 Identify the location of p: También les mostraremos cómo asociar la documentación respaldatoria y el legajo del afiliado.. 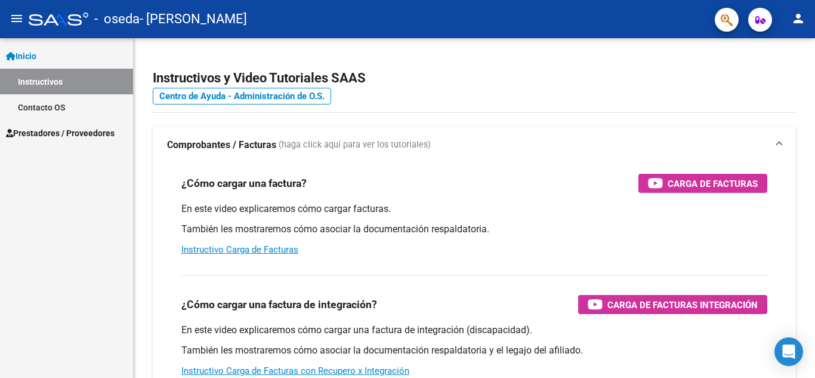
(474, 350).